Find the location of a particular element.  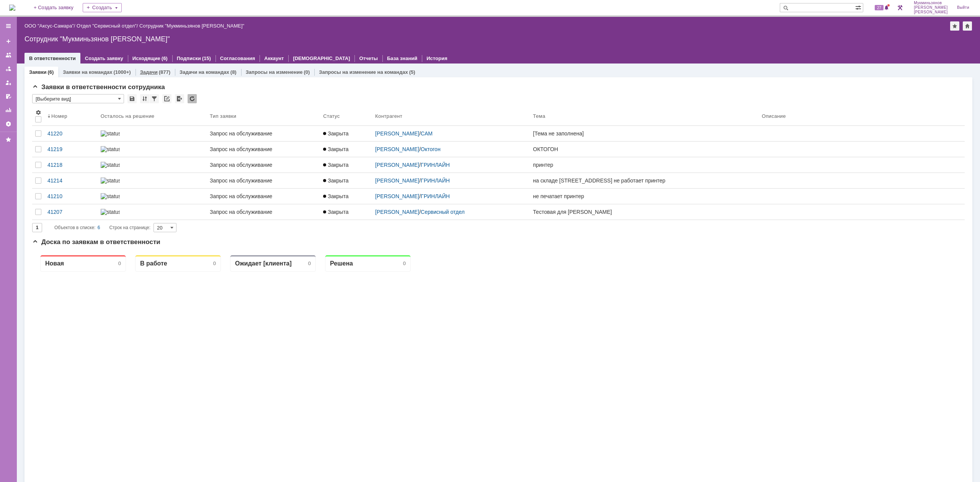

a: Согласования is located at coordinates (238, 58).